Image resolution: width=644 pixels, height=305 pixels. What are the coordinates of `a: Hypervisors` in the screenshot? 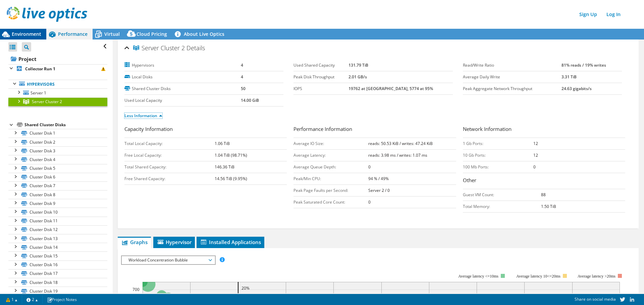 It's located at (57, 84).